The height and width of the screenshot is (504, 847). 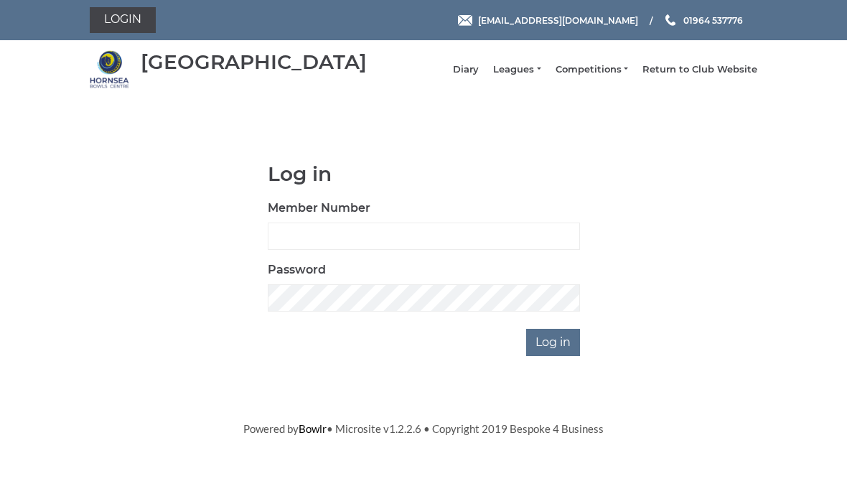 What do you see at coordinates (592, 69) in the screenshot?
I see `a: Competitions` at bounding box center [592, 69].